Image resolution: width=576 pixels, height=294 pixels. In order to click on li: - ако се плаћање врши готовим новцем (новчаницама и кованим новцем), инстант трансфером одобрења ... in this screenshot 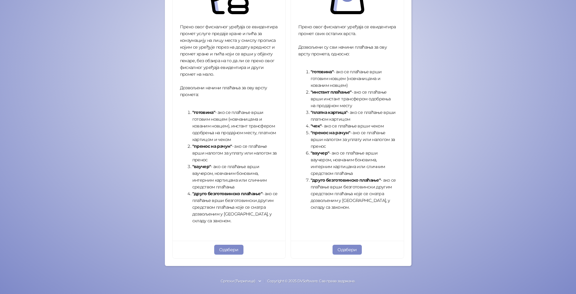, I will do `click(235, 126)`.